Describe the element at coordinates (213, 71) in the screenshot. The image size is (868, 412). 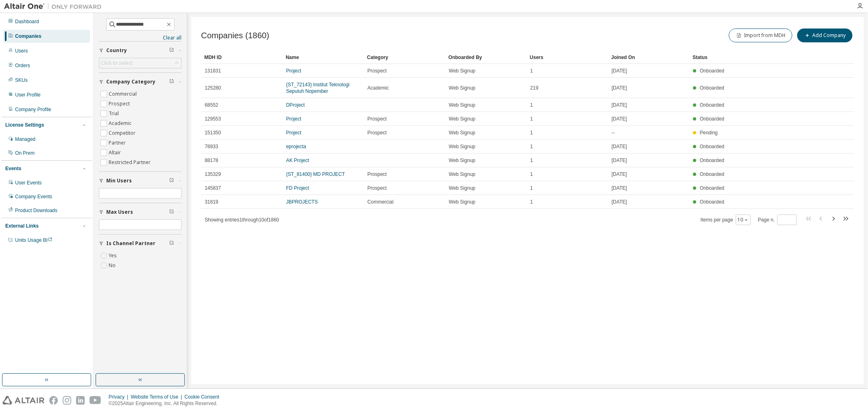
I see `span: 131831` at that location.